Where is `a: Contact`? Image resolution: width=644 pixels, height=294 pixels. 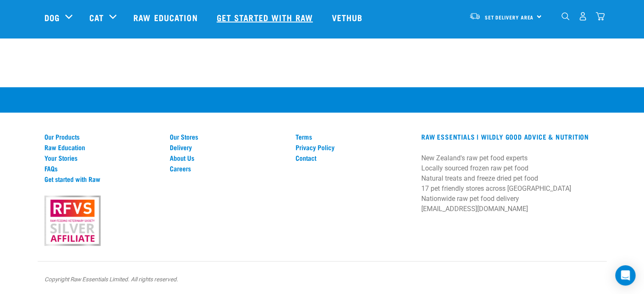
a: Contact is located at coordinates (353, 158).